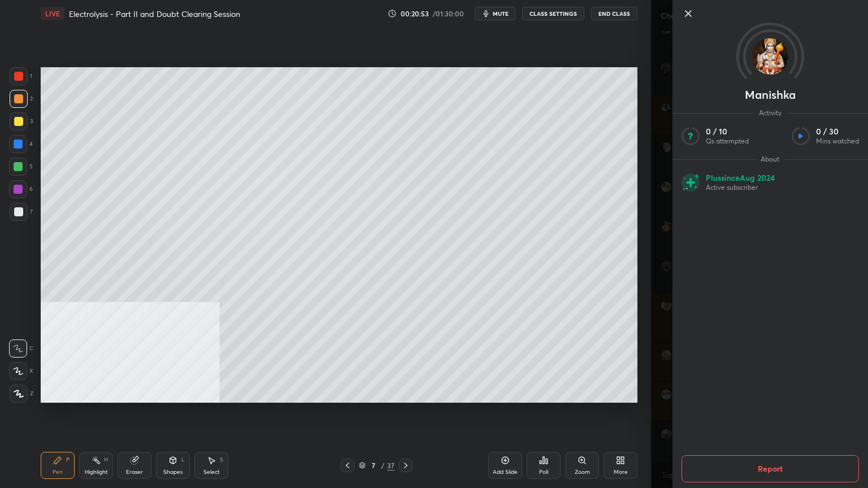  I want to click on span: Activity, so click(771, 113).